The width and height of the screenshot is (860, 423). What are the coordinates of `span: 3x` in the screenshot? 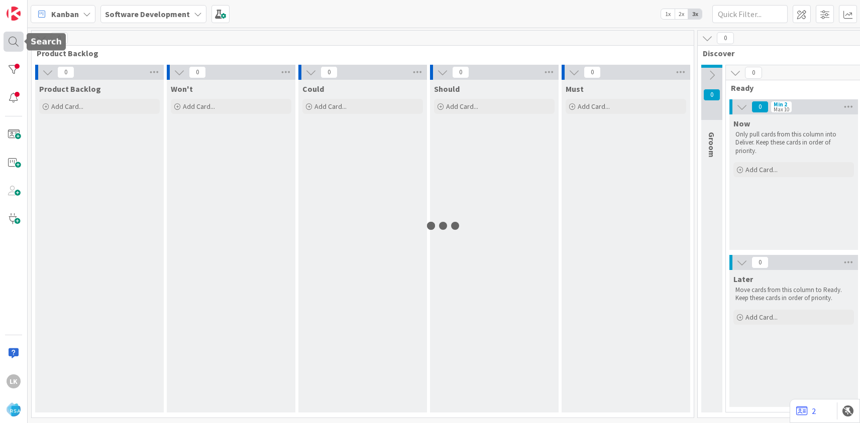 It's located at (695, 14).